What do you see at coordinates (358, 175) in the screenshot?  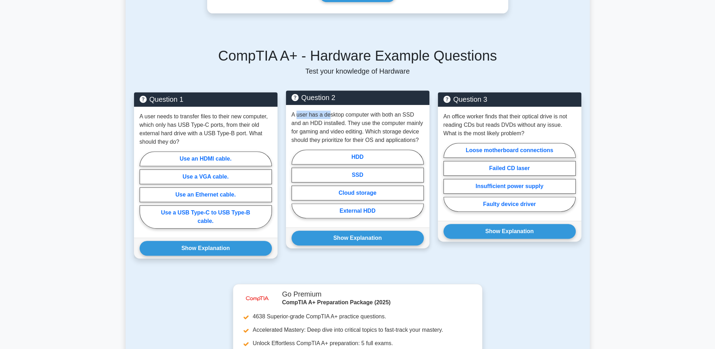 I see `label: SSD` at bounding box center [358, 175].